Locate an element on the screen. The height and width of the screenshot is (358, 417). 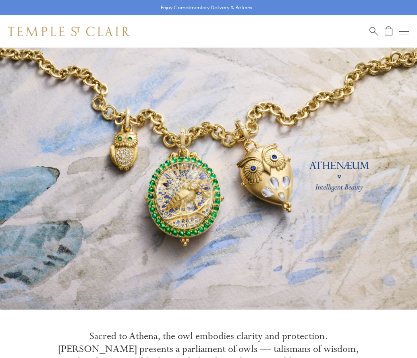
a: Open Shopping Bag is located at coordinates (389, 31).